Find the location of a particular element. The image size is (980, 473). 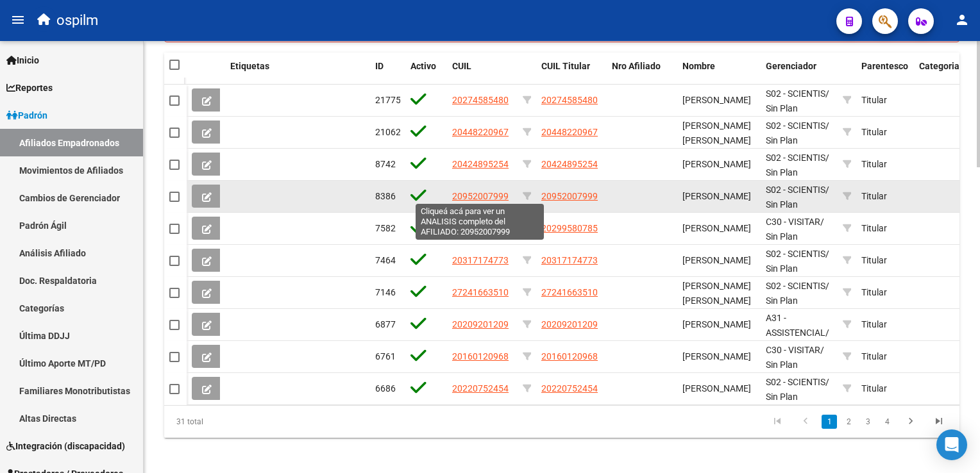

span: 6686 is located at coordinates (386, 388).